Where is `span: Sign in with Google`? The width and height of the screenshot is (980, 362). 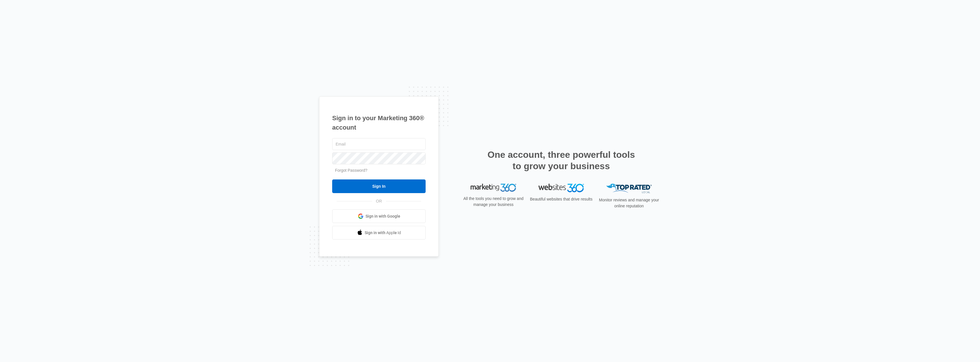
span: Sign in with Google is located at coordinates (383, 216).